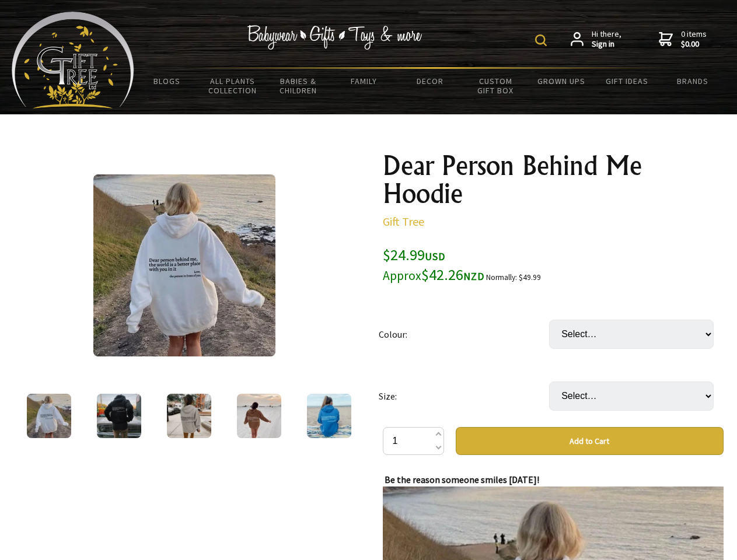 The image size is (737, 560). Describe the element at coordinates (589, 441) in the screenshot. I see `button: Add to Cart` at that location.